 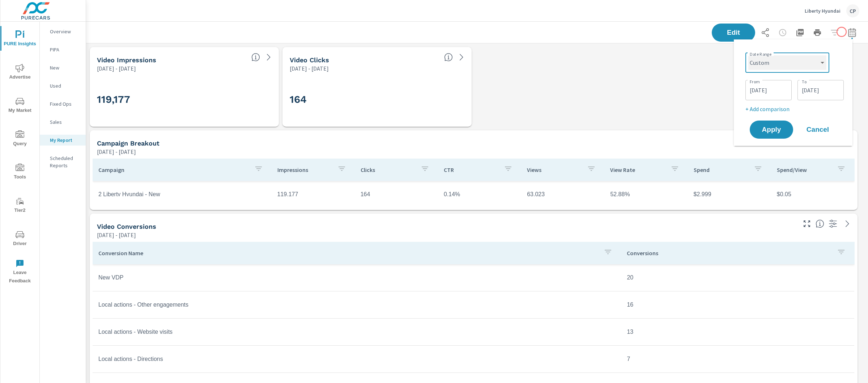 What do you see at coordinates (65, 104) in the screenshot?
I see `p: Fixed Ops` at bounding box center [65, 104].